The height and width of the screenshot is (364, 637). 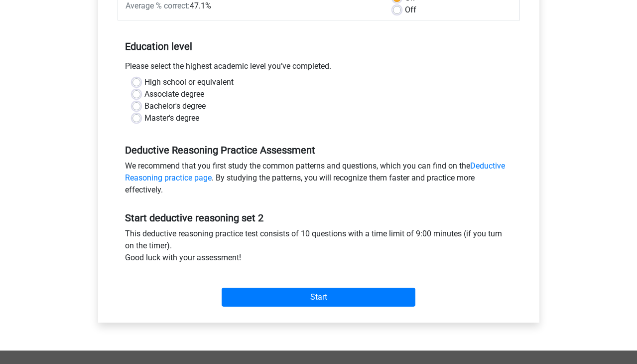 What do you see at coordinates (319, 150) in the screenshot?
I see `h5: Deductive Reasoning Practice Assessment` at bounding box center [319, 150].